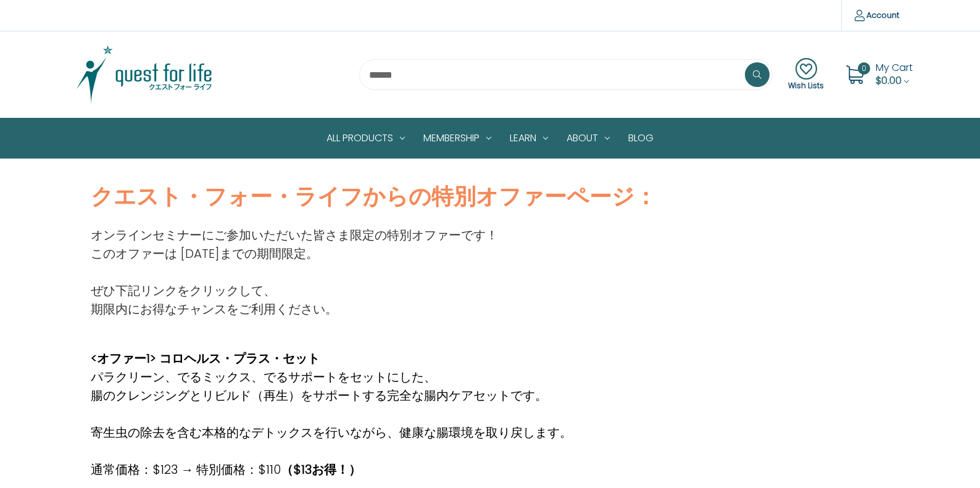 The width and height of the screenshot is (980, 488). I want to click on p: オンラインセミナーにご参加いただいた皆さま限定の特別オファーです！, so click(294, 235).